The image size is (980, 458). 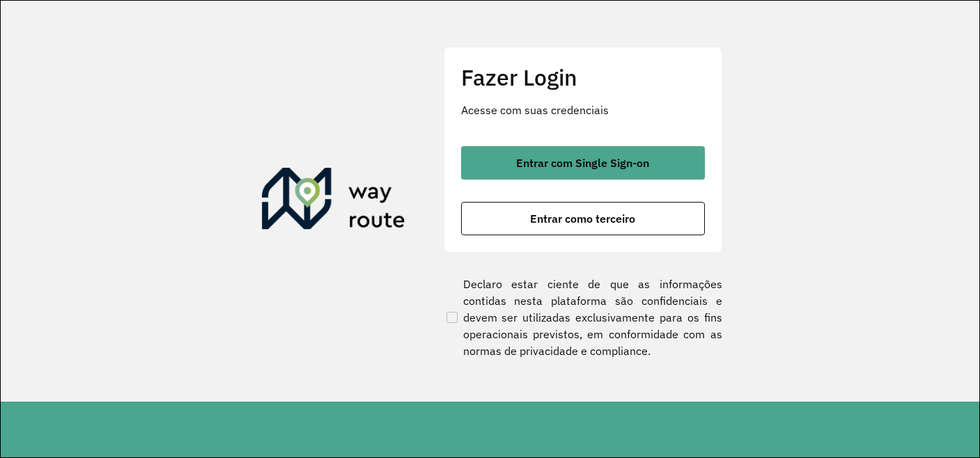 I want to click on h2: Fazer Login, so click(x=583, y=78).